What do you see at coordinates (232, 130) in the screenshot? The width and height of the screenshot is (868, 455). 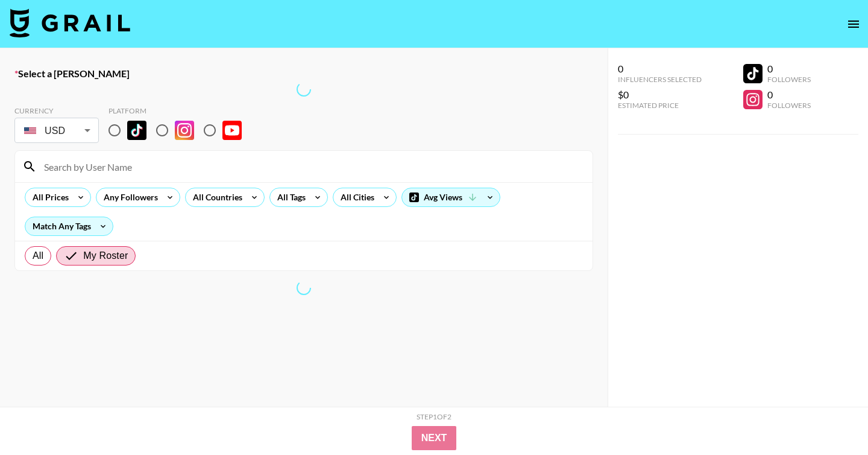 I see `img: YouTube` at bounding box center [232, 130].